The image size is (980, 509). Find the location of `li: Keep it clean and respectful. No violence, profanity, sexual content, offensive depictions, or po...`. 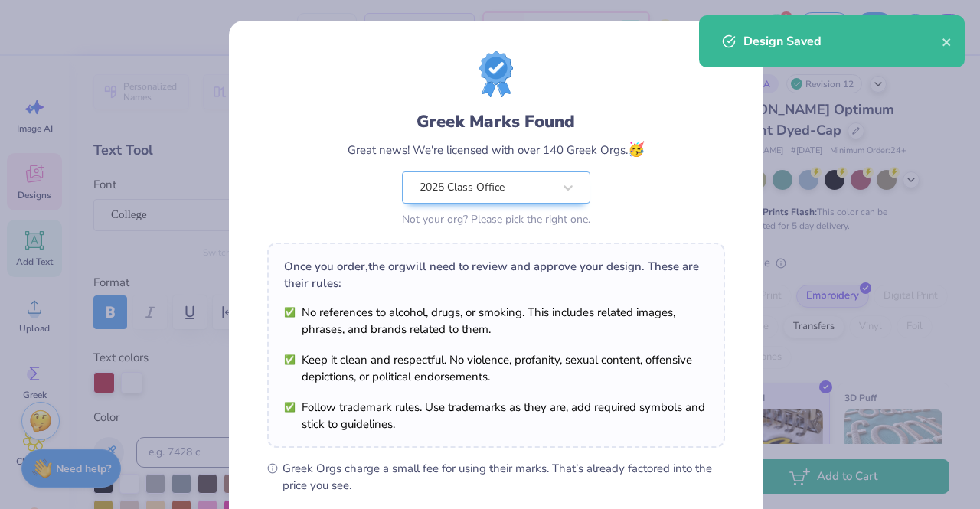

li: Keep it clean and respectful. No violence, profanity, sexual content, offensive depictions, or po... is located at coordinates (496, 368).